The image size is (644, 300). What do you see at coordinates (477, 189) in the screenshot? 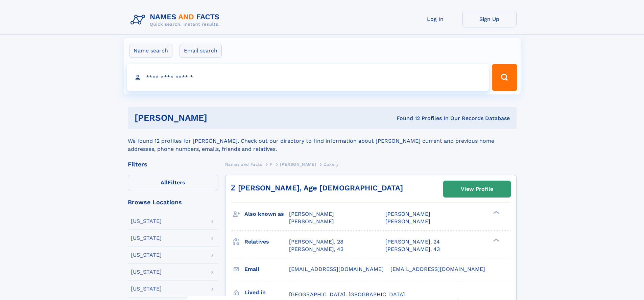
I see `a: View Profile` at bounding box center [477, 189].